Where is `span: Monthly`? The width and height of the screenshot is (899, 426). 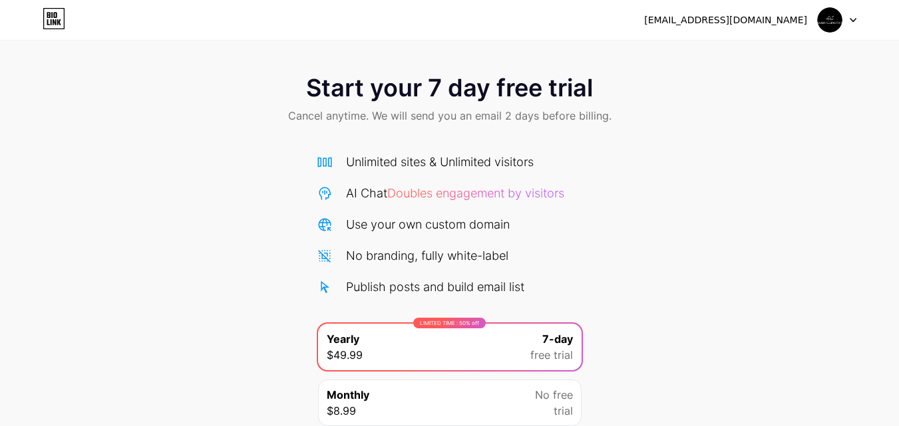
span: Monthly is located at coordinates (348, 395).